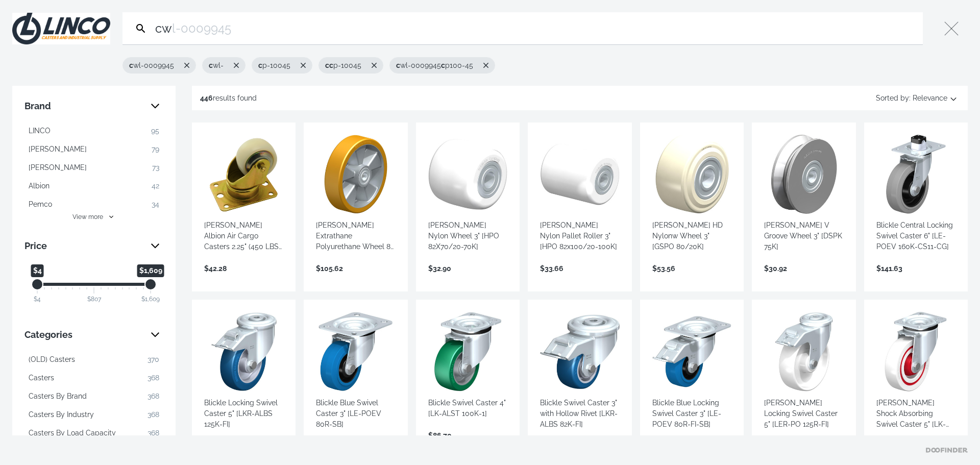  Describe the element at coordinates (304, 65) in the screenshot. I see `button: Remove suggestion: cp-10045` at that location.